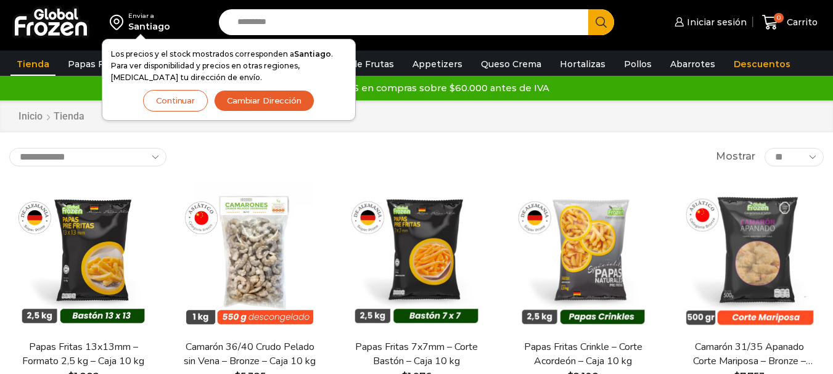 The height and width of the screenshot is (374, 833). What do you see at coordinates (416, 355) in the screenshot?
I see `a: Papas Fritas 7x7mm – Corte Bastón – Caja 10 kg` at bounding box center [416, 355].